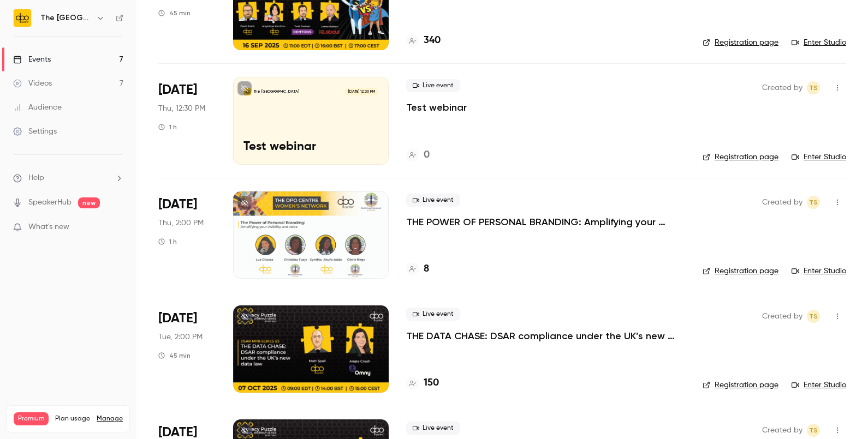 The height and width of the screenshot is (439, 868). What do you see at coordinates (545, 222) in the screenshot?
I see `p: THE POWER OF PERSONAL BRANDING: Amplifying your visibility invoice` at bounding box center [545, 222].